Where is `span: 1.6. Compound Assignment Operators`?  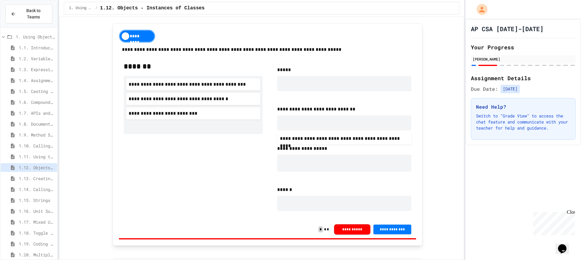
span: 1.6. Compound Assignment Operators is located at coordinates (37, 102).